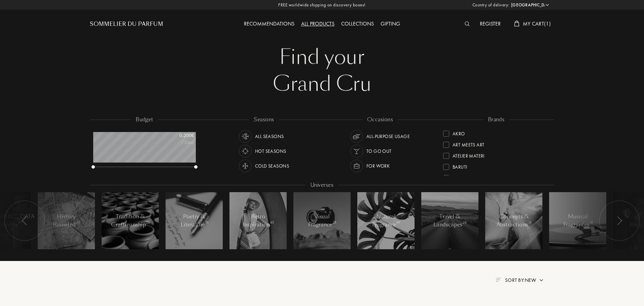  Describe the element at coordinates (530, 223) in the screenshot. I see `span: 13` at that location.